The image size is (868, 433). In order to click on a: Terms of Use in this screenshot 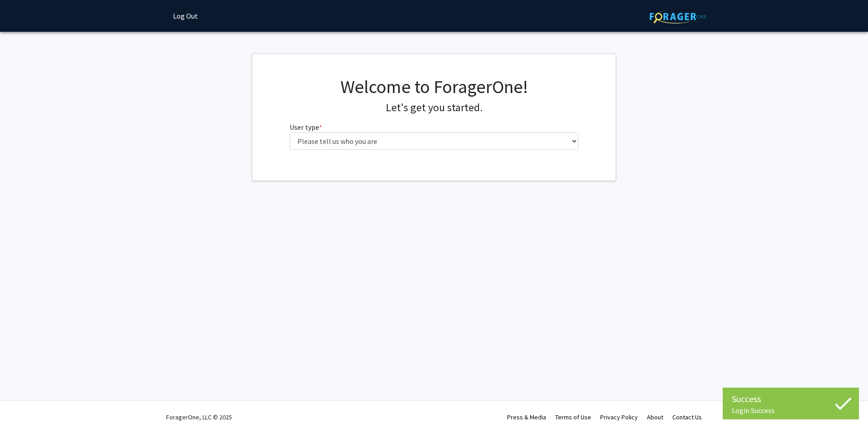, I will do `click(573, 418)`.